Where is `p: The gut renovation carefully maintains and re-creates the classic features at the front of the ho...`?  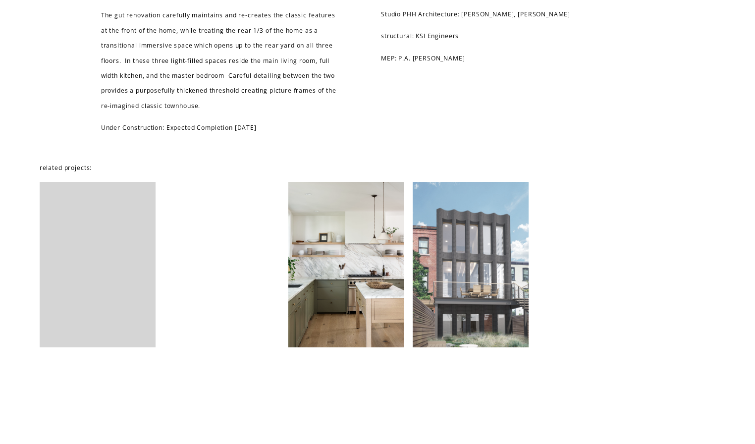
p: The gut renovation carefully maintains and re-creates the classic features at the front of the ho... is located at coordinates (222, 60).